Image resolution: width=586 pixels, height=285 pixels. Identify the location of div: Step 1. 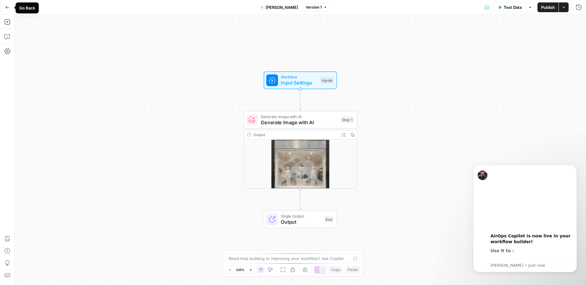
(347, 120).